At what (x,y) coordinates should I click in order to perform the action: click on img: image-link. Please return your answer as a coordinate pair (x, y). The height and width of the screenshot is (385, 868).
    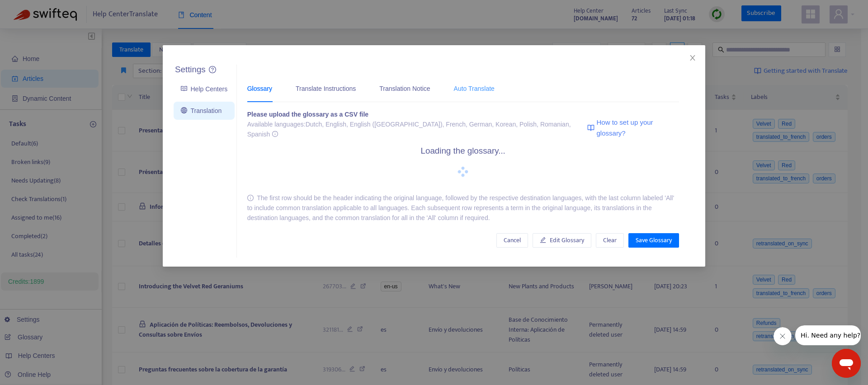
    Looking at the image, I should click on (591, 128).